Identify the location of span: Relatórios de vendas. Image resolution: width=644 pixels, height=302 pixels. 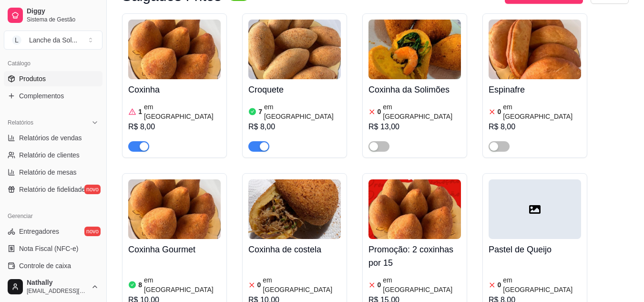
(51, 138).